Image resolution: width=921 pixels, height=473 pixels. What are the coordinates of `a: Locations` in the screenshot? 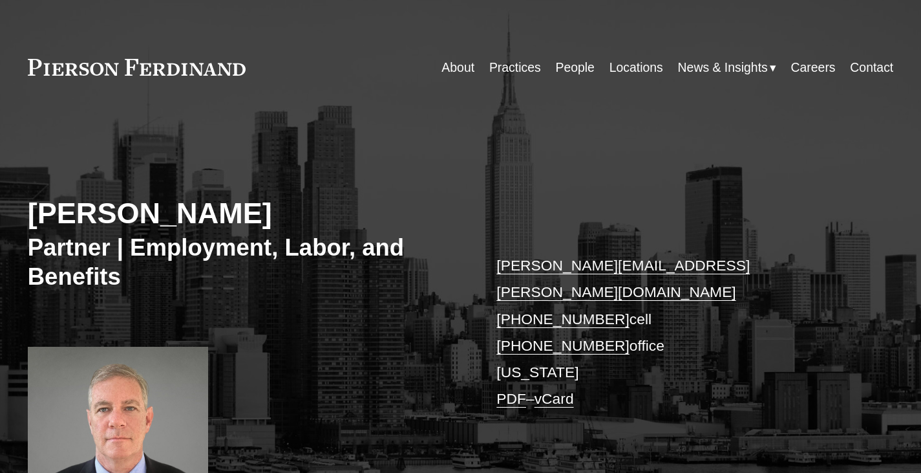 It's located at (636, 67).